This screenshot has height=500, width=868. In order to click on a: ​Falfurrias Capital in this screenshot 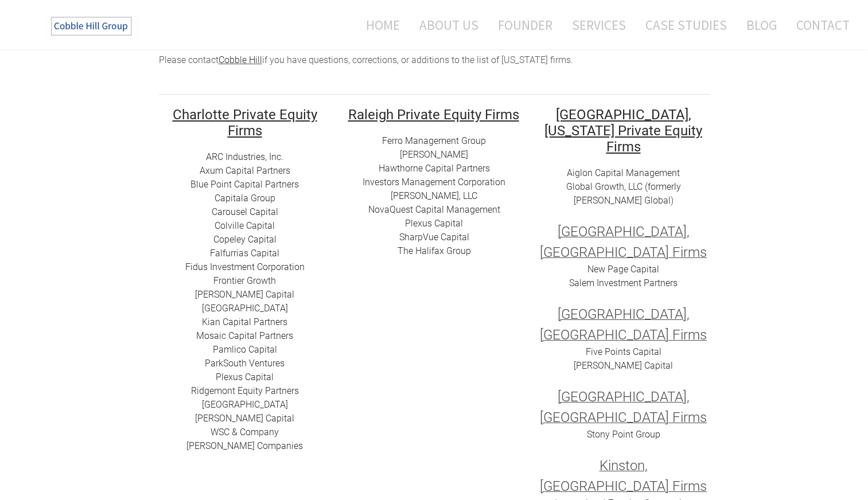, I will do `click(245, 253)`.